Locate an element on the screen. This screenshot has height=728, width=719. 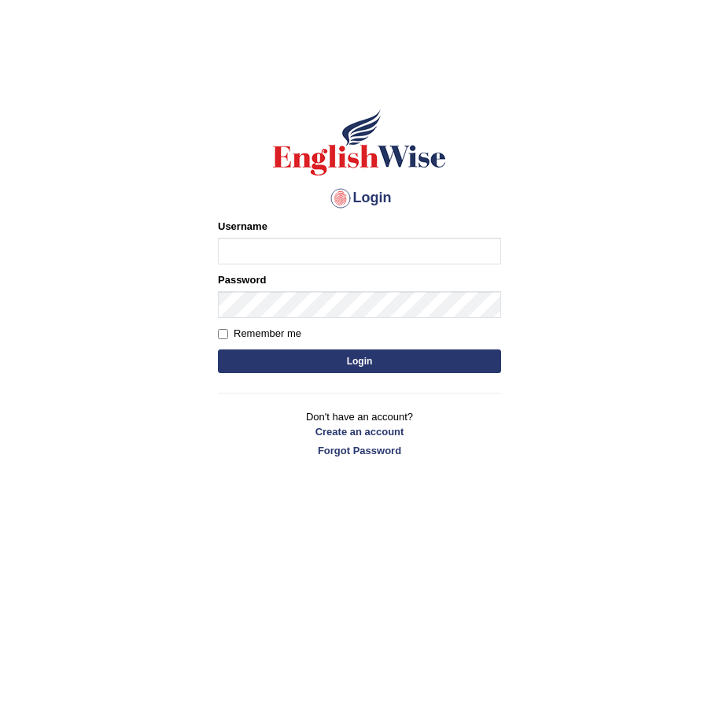
img: Logo of English Wise sign in for intelligent practice with AI is located at coordinates (360, 142).